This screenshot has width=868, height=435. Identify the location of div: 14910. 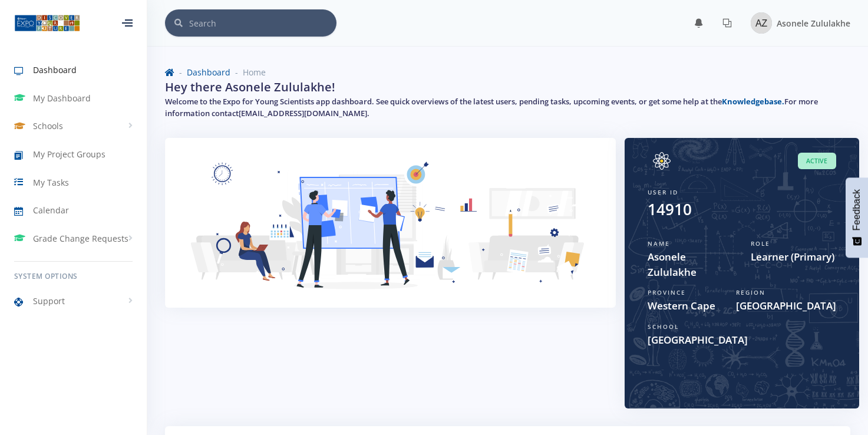
(669, 209).